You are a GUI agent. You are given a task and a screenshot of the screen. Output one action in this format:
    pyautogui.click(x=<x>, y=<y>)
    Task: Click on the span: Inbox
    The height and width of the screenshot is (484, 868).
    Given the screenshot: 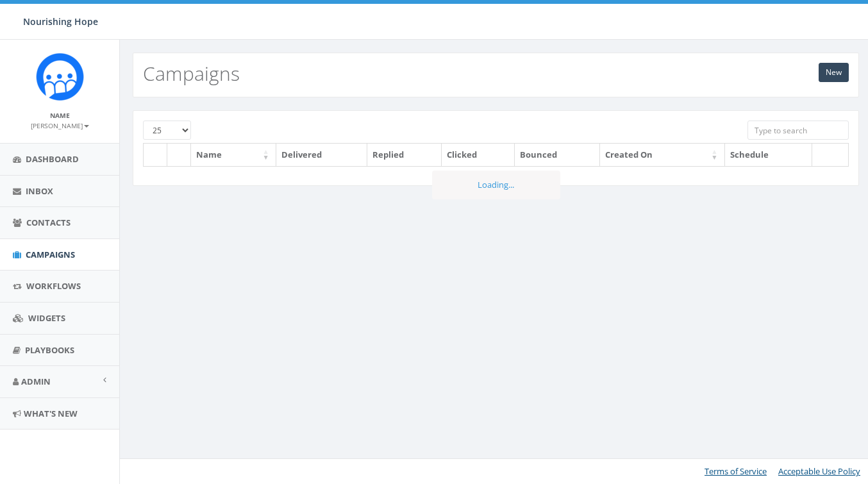 What is the action you would take?
    pyautogui.click(x=39, y=191)
    